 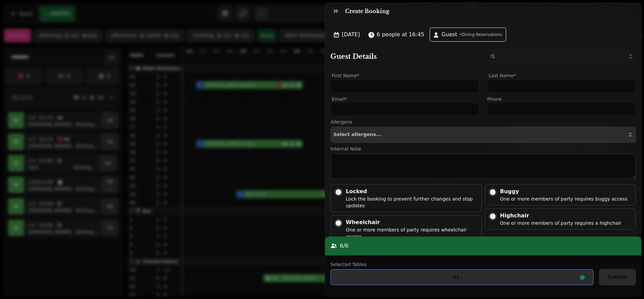 I want to click on h3: Create Booking, so click(x=368, y=11).